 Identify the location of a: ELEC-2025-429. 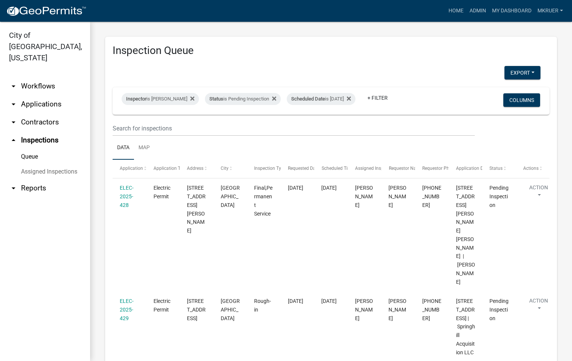
(126, 310).